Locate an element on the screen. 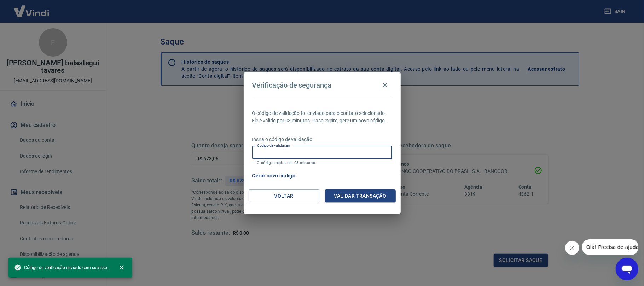  h4: Verificação de segurança is located at coordinates (292, 85).